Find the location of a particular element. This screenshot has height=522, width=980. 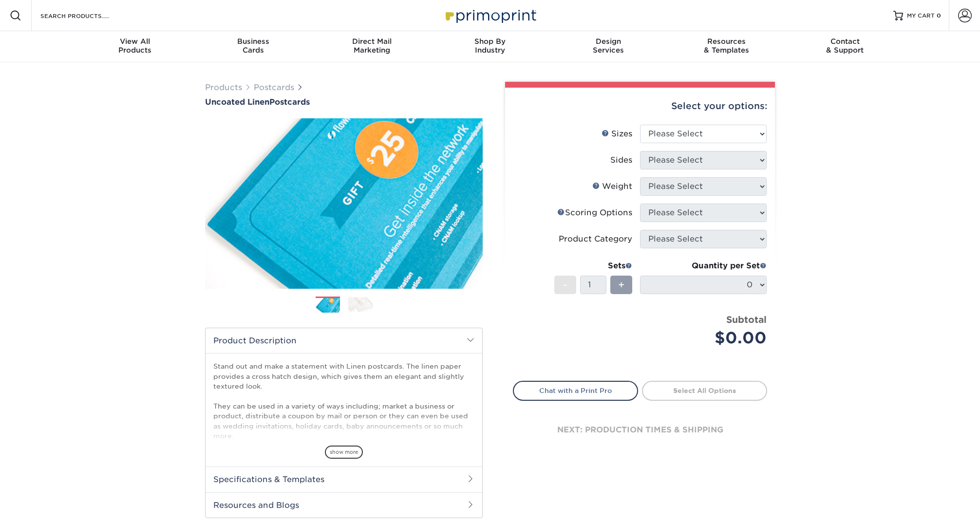

div: & Support is located at coordinates (844, 46).